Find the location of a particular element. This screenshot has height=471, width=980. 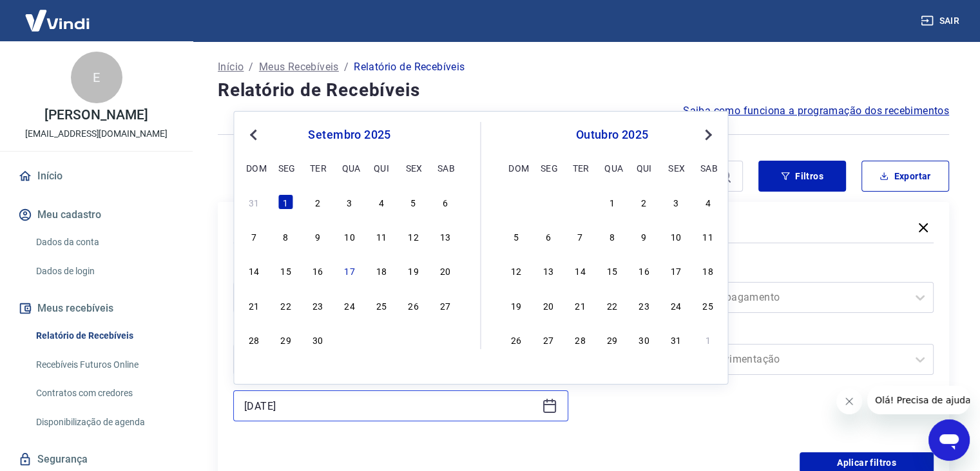

div: Choose quarta-feira, 17 de setembro de 2025 is located at coordinates (349, 270).